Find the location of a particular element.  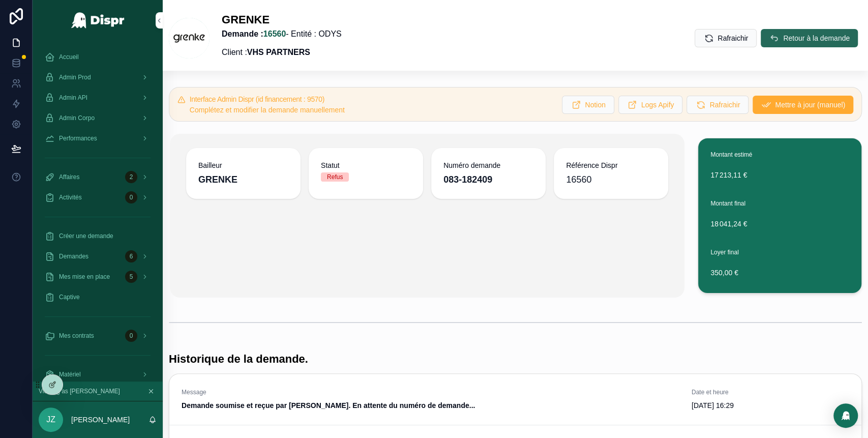

span: Créer une demande is located at coordinates (86, 236).